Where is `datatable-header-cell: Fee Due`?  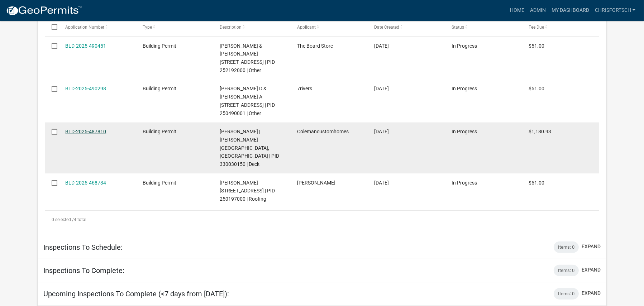 datatable-header-cell: Fee Due is located at coordinates (561, 27).